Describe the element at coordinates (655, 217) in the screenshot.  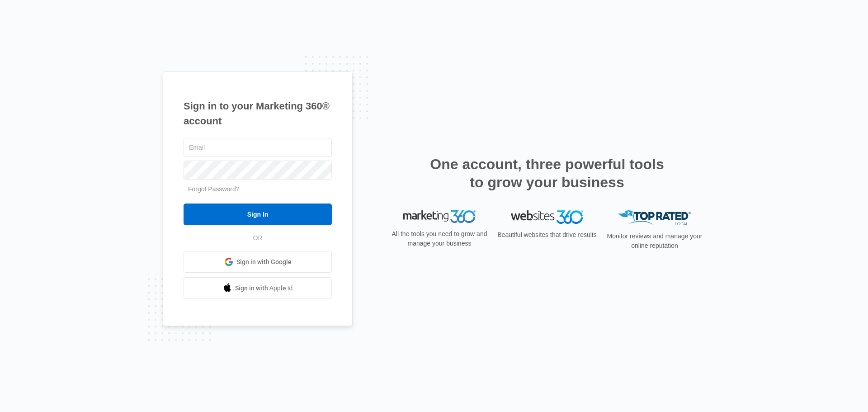
I see `img: Top Rated Local` at that location.